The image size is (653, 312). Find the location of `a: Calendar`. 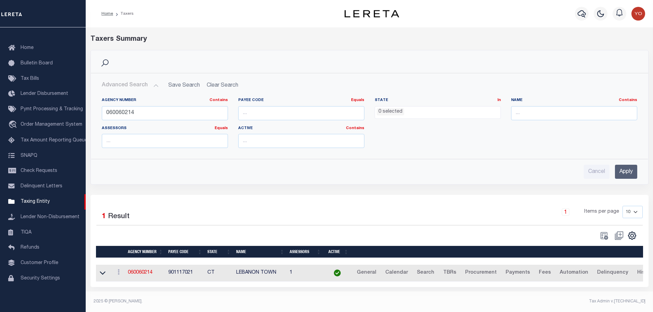

a: Calendar is located at coordinates (396, 273).